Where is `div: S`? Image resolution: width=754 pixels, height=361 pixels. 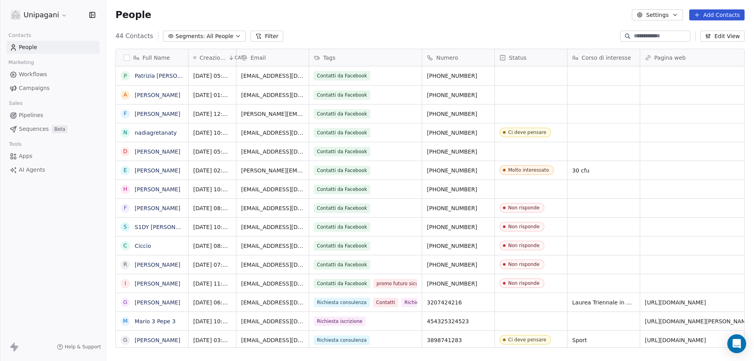
div: S is located at coordinates (125, 226).